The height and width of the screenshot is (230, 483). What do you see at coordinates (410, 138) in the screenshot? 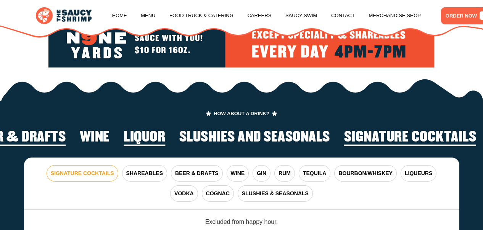
I see `li: 1 of 6` at bounding box center [410, 138].